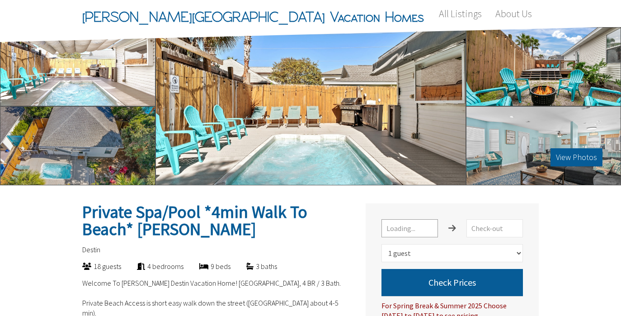  I want to click on span: Destin, so click(91, 249).